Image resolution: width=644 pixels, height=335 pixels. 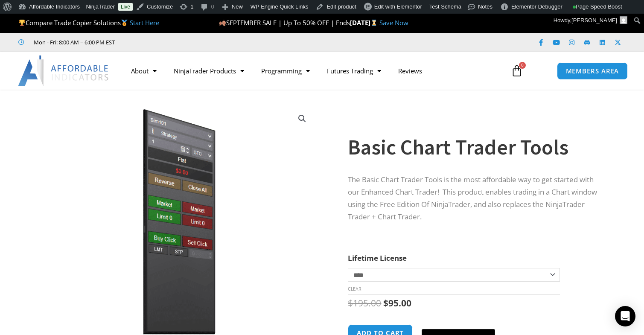 What do you see at coordinates (209, 71) in the screenshot?
I see `a: NinjaTrader Products` at bounding box center [209, 71].